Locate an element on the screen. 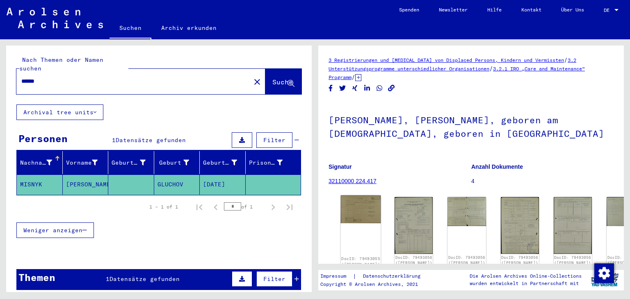 This screenshot has height=299, width=630. div: of 1 is located at coordinates (244, 207).